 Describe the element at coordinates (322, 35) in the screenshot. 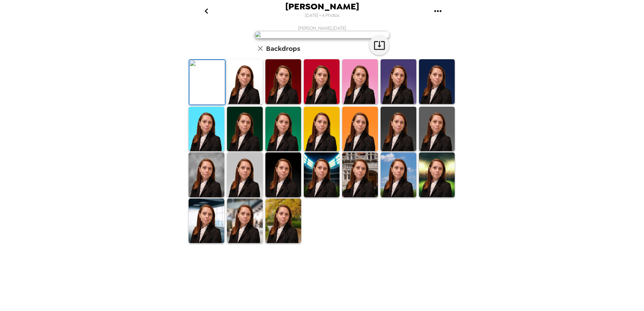

I see `img: user` at that location.